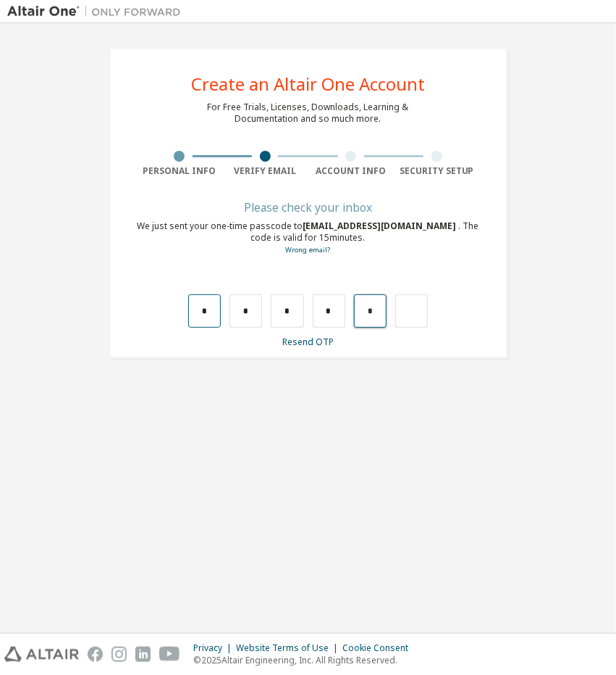  What do you see at coordinates (380, 648) in the screenshot?
I see `div: Cookie Consent` at bounding box center [380, 648].